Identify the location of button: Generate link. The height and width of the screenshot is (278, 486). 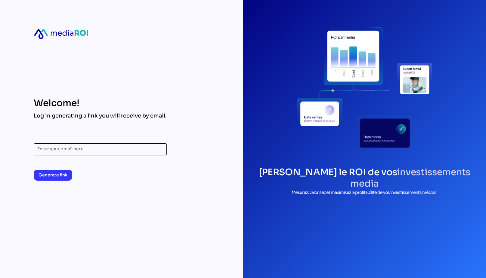
(53, 176).